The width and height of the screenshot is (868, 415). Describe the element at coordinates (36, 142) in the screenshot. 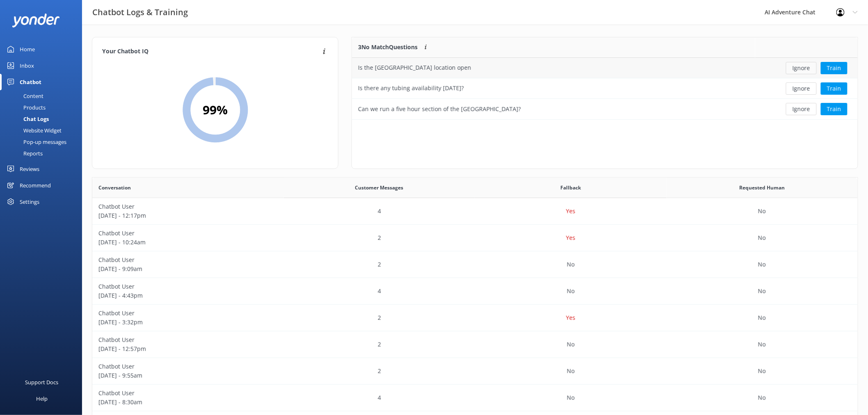

I see `div: Pop-up messages` at that location.